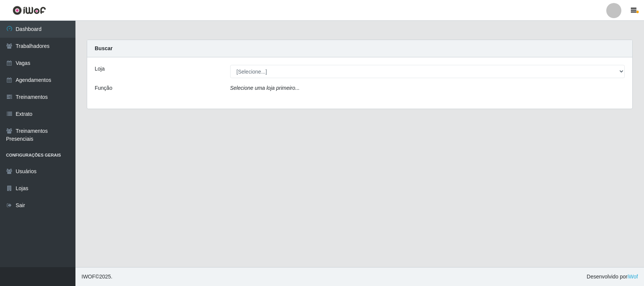 Image resolution: width=644 pixels, height=286 pixels. Describe the element at coordinates (265, 88) in the screenshot. I see `i: Selecione uma loja primeiro...` at that location.